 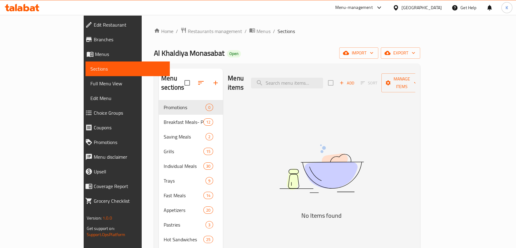 I want to click on span: 9, so click(x=209, y=180).